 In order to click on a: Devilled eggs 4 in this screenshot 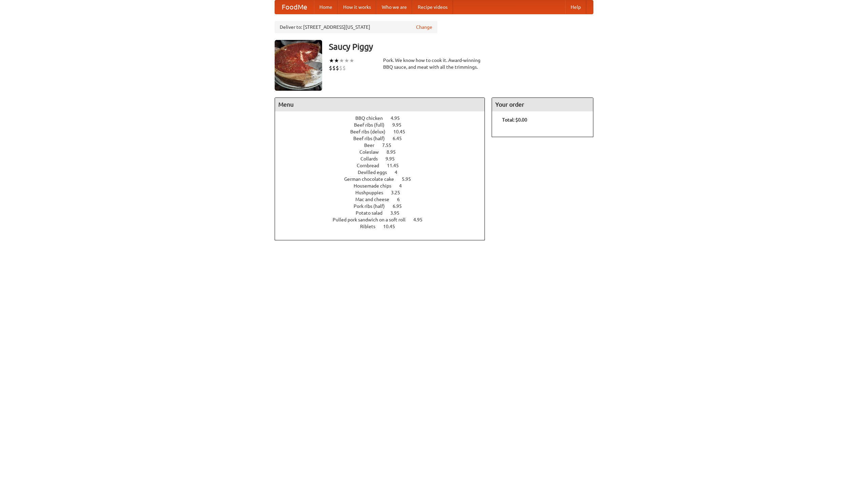, I will do `click(384, 172)`.